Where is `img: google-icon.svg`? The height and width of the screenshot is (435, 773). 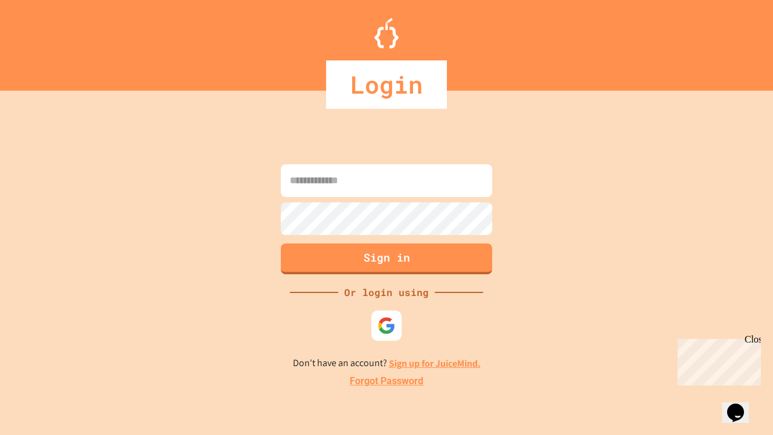
img: google-icon.svg is located at coordinates (386, 325).